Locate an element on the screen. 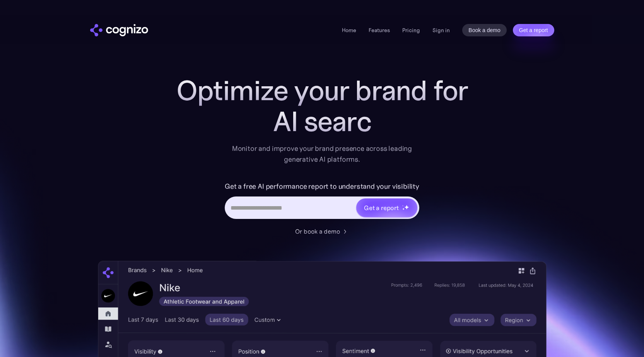 Image resolution: width=644 pixels, height=357 pixels. a: home is located at coordinates (119, 30).